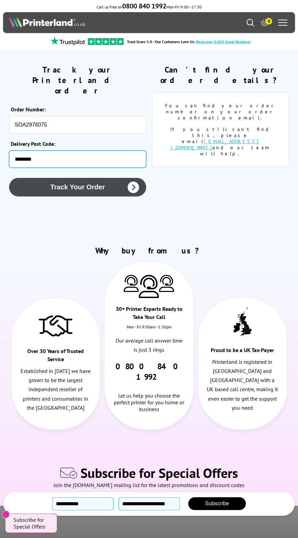 The image size is (298, 538). I want to click on span: Subscribe, so click(217, 503).